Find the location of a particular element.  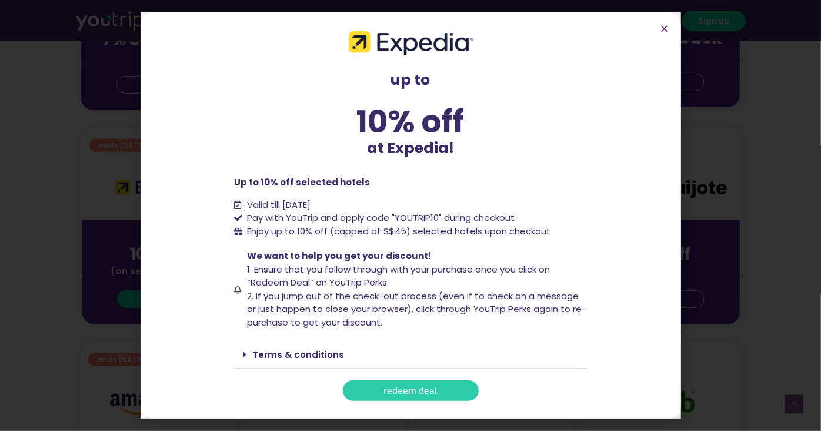

div: 10% off is located at coordinates (411, 121).